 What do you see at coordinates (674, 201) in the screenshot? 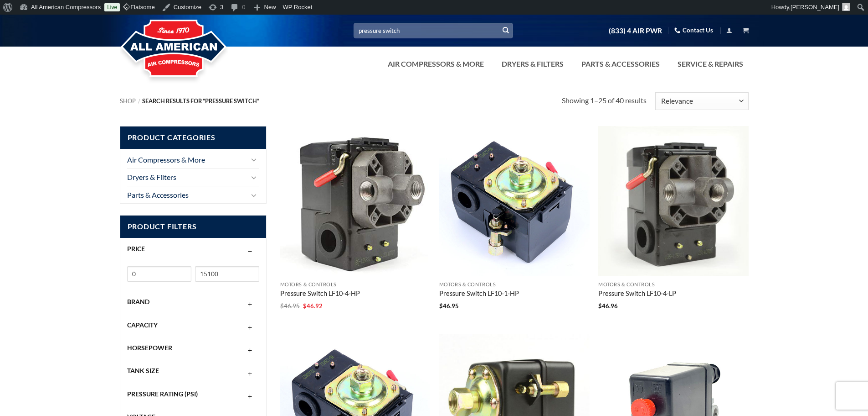
I see `img: Pressure Switch LF10-4-LP` at bounding box center [674, 201].